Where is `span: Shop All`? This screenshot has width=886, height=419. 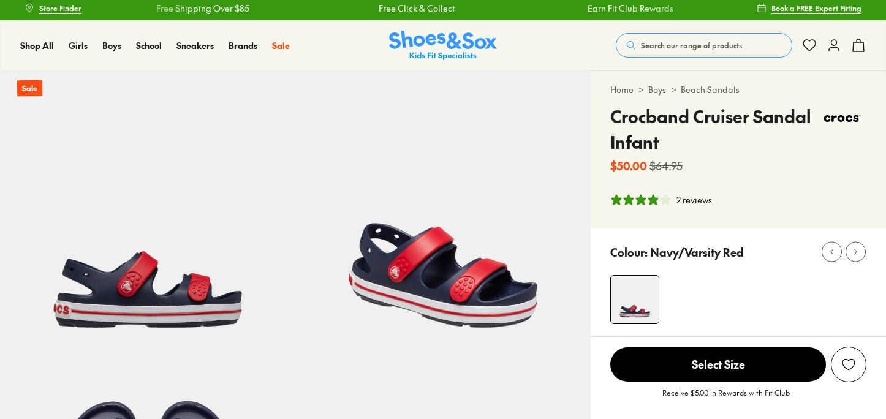
span: Shop All is located at coordinates (37, 45).